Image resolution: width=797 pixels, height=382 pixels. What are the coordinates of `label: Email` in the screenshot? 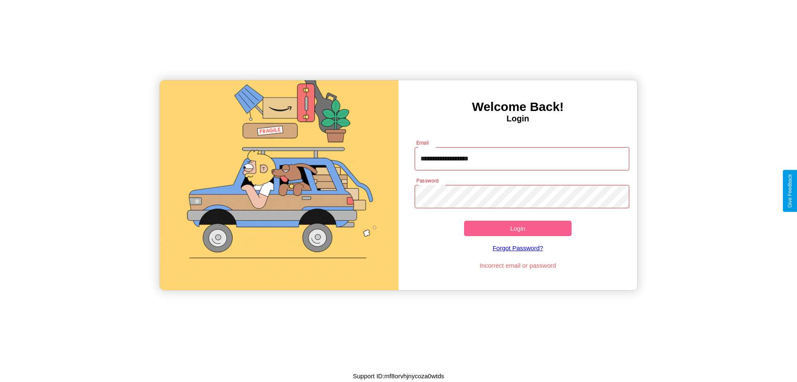 It's located at (423, 142).